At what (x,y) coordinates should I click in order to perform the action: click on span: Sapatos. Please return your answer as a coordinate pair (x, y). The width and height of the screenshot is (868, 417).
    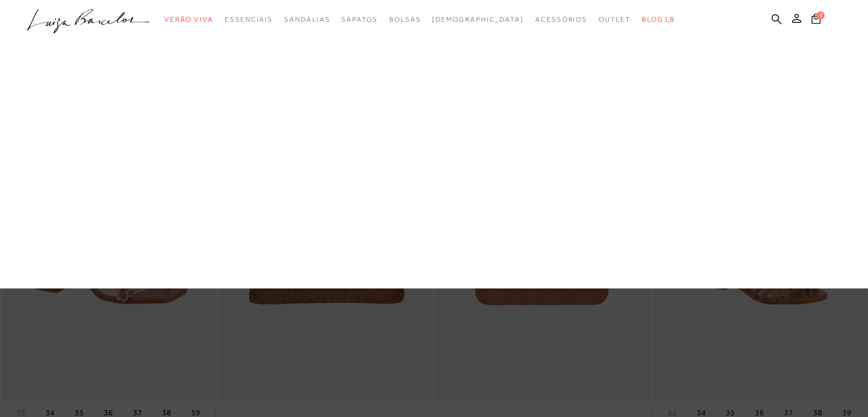
    Looking at the image, I should click on (359, 19).